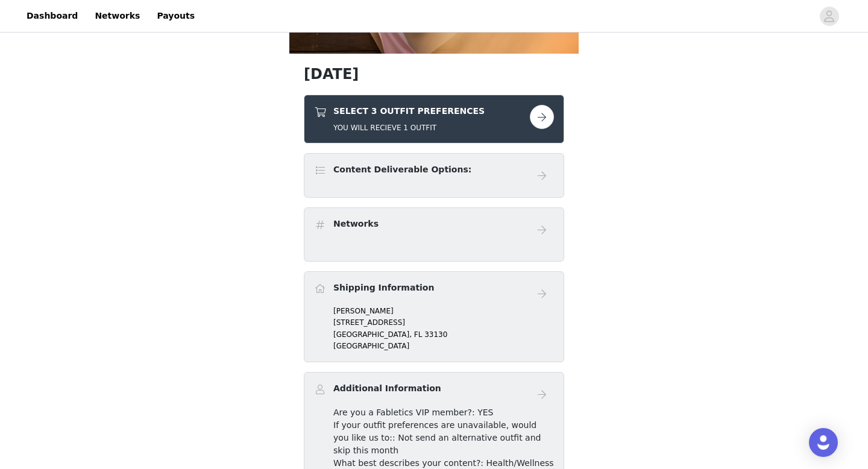 This screenshot has width=868, height=469. What do you see at coordinates (436, 334) in the screenshot?
I see `span: 33130` at bounding box center [436, 334].